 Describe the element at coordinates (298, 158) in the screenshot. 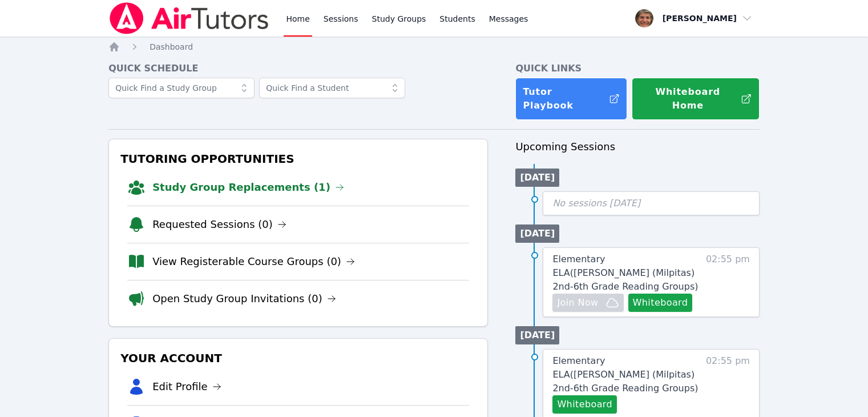

I see `h3: Tutoring Opportunities` at that location.